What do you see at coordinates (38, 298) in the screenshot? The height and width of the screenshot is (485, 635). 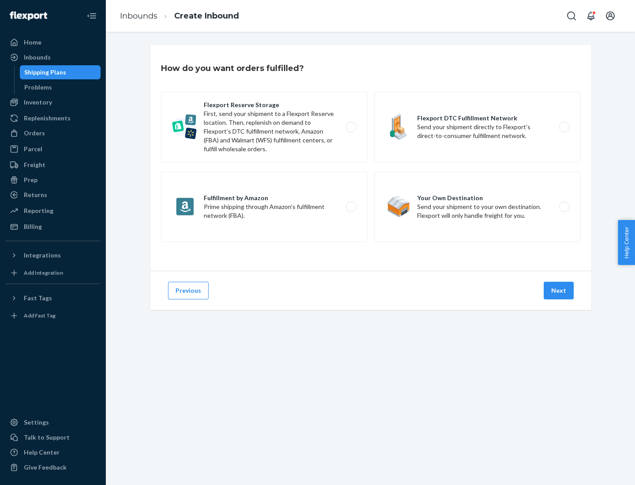 I see `div: Fast Tags` at bounding box center [38, 298].